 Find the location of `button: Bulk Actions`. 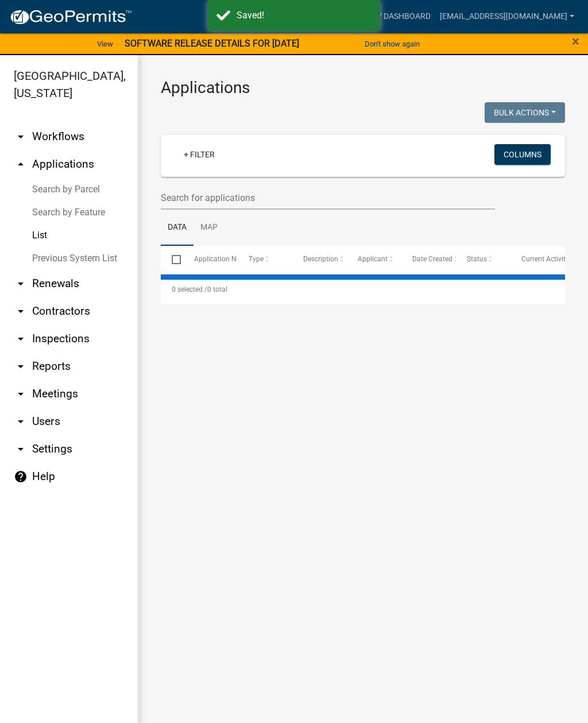

button: Bulk Actions is located at coordinates (525, 112).